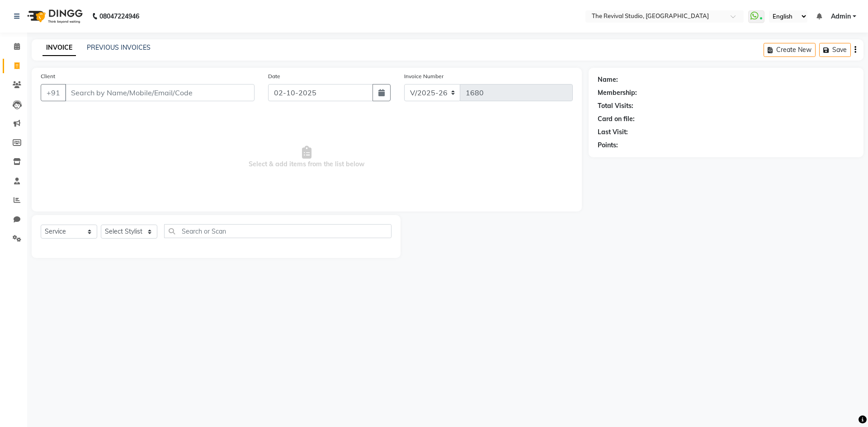  What do you see at coordinates (424, 77) in the screenshot?
I see `label: Invoice Number` at bounding box center [424, 77].